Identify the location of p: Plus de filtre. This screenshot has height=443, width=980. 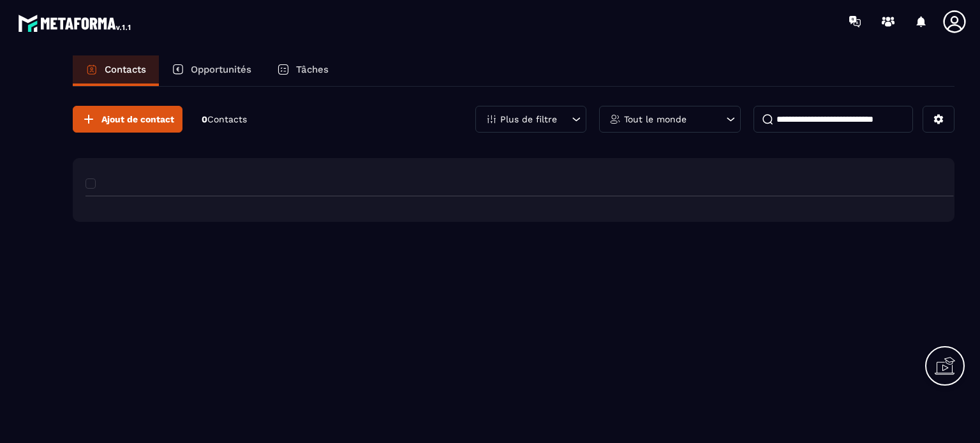
(528, 119).